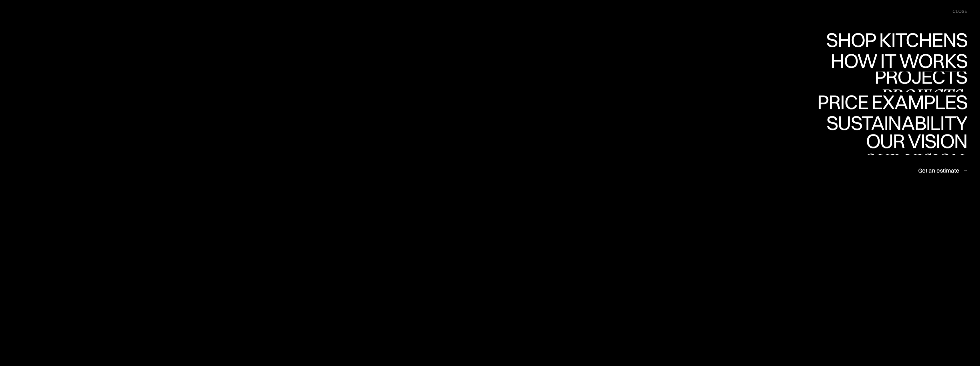  What do you see at coordinates (914, 144) in the screenshot?
I see `a: Our visionOur vision` at bounding box center [914, 144].